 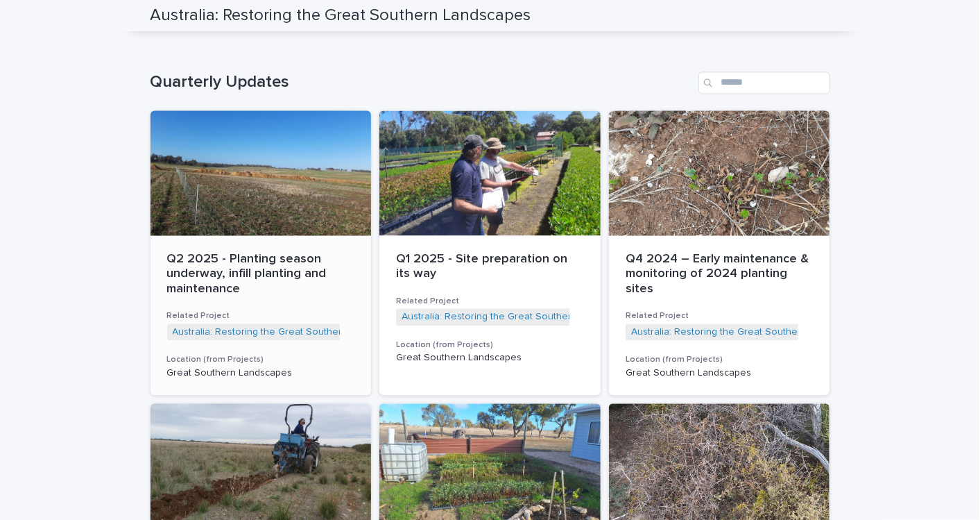 What do you see at coordinates (340, 15) in the screenshot?
I see `h2: Australia: Restoring the Great Southern Landscapes` at bounding box center [340, 15].